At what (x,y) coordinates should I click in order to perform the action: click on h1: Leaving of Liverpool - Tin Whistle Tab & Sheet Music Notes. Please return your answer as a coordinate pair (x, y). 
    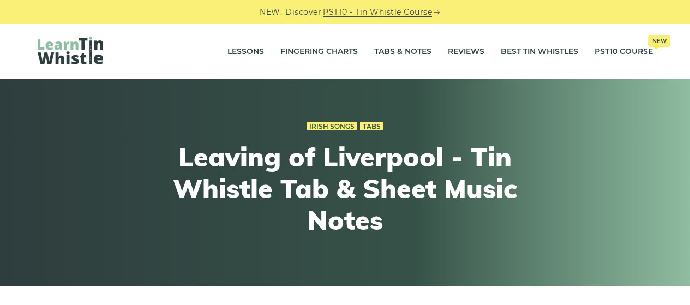
    Looking at the image, I should click on (345, 188).